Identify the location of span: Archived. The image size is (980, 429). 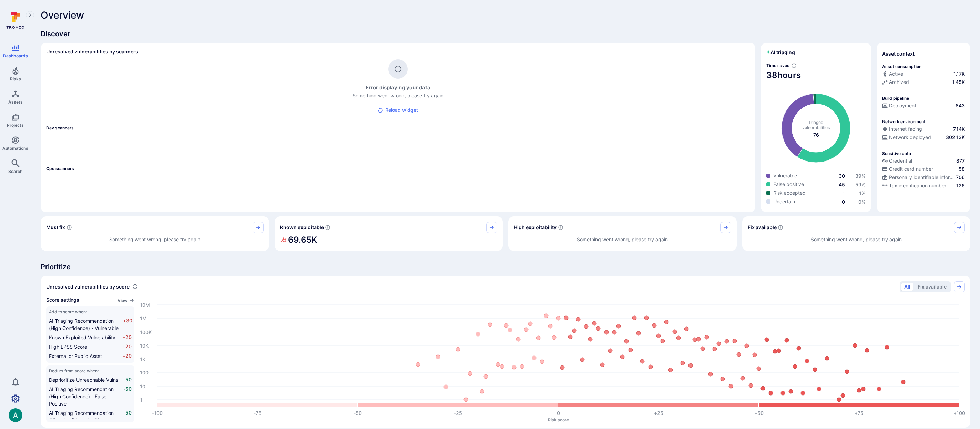
(899, 82).